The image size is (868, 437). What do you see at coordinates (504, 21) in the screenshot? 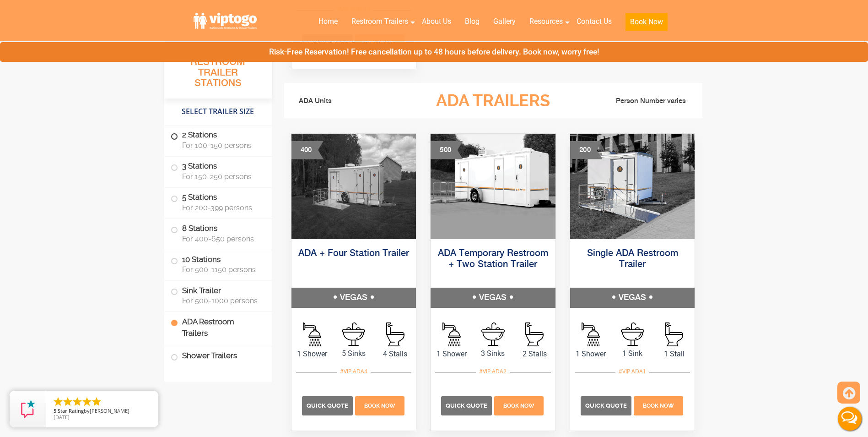
I see `a: Gallery` at bounding box center [504, 21].